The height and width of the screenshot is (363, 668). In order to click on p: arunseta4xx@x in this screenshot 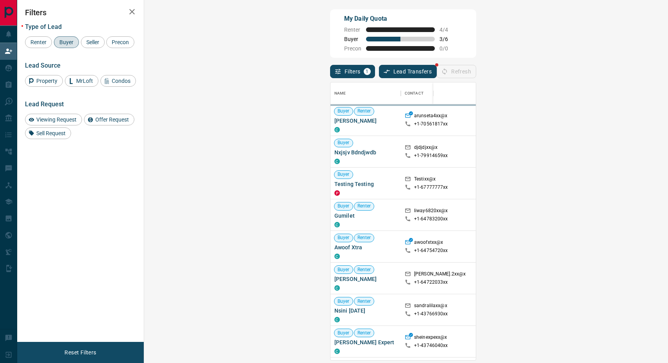, I will do `click(431, 116)`.